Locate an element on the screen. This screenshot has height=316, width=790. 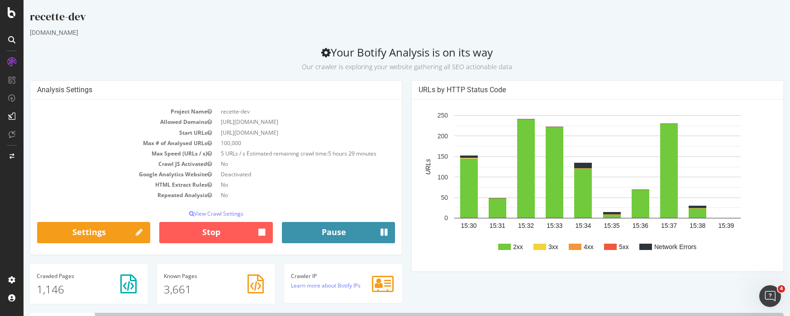
td: Allowed Domains is located at coordinates (103, 122).